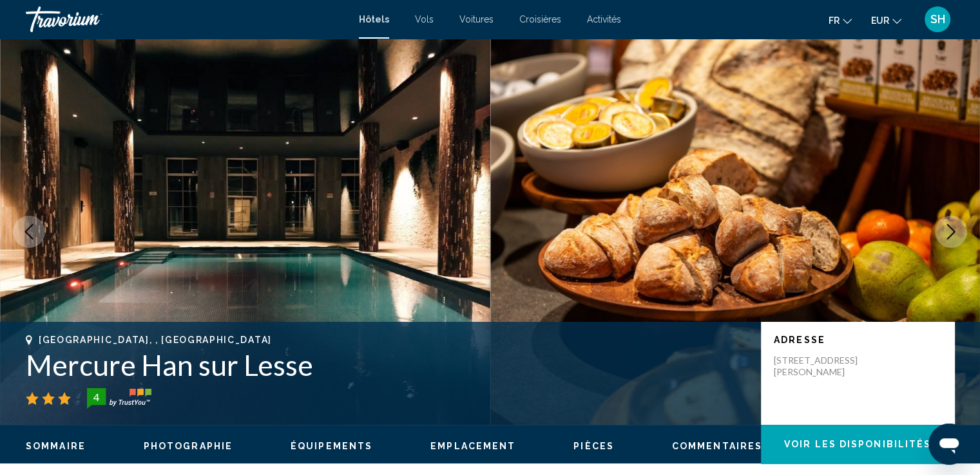  What do you see at coordinates (717, 446) in the screenshot?
I see `span: Commentaires` at bounding box center [717, 446].